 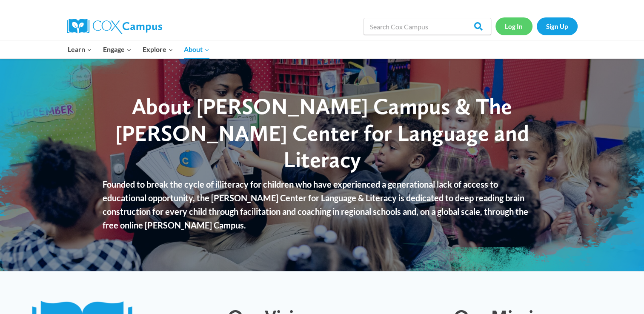 What do you see at coordinates (80, 49) in the screenshot?
I see `button: Child menu of Learn` at bounding box center [80, 49].